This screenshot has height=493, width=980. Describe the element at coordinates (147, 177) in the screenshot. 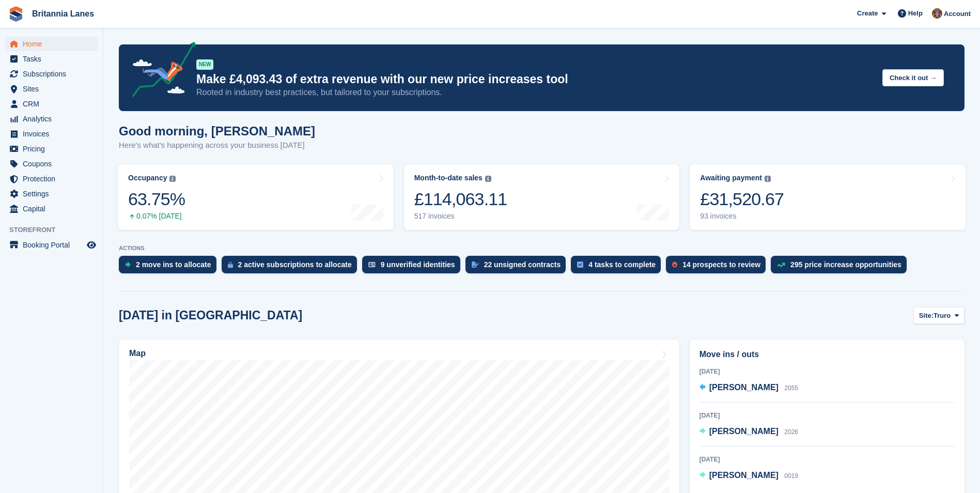

I see `div: Occupancy` at that location.